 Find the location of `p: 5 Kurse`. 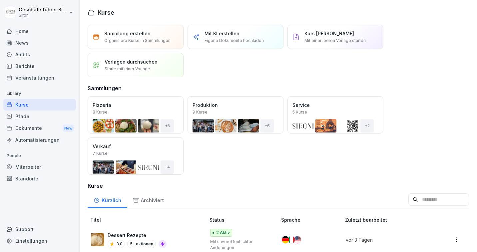

p: 5 Kurse is located at coordinates (300, 112).